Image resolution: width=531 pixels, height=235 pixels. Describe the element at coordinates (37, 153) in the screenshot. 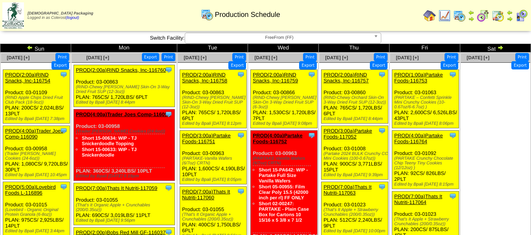

I see `div: Product: 03-00958 PLAN: 1,080CS / 9,720LBS / 30PLT` at that location.